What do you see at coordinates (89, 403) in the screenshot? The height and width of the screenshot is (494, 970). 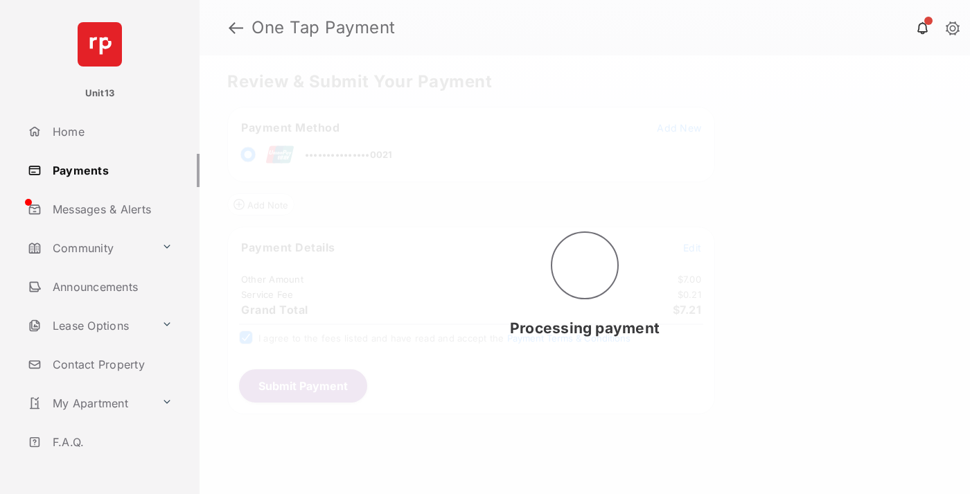 I see `a: My Apartment` at bounding box center [89, 403].